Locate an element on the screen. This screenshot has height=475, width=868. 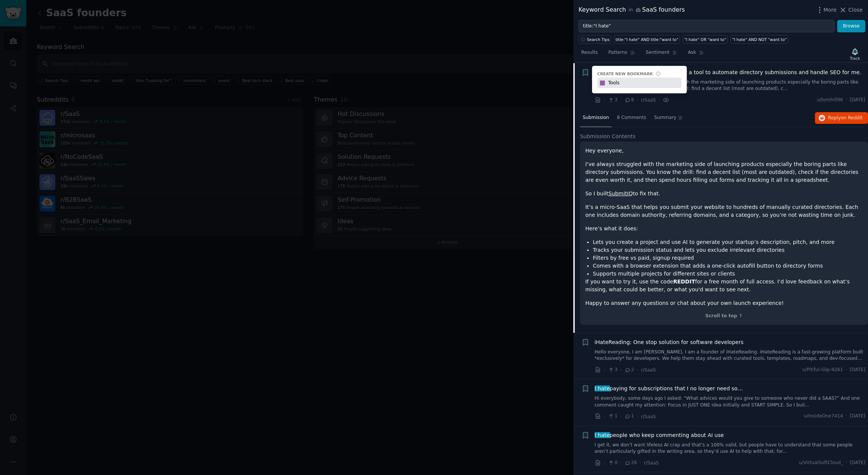
input: Name bookmark is located at coordinates (645, 82).